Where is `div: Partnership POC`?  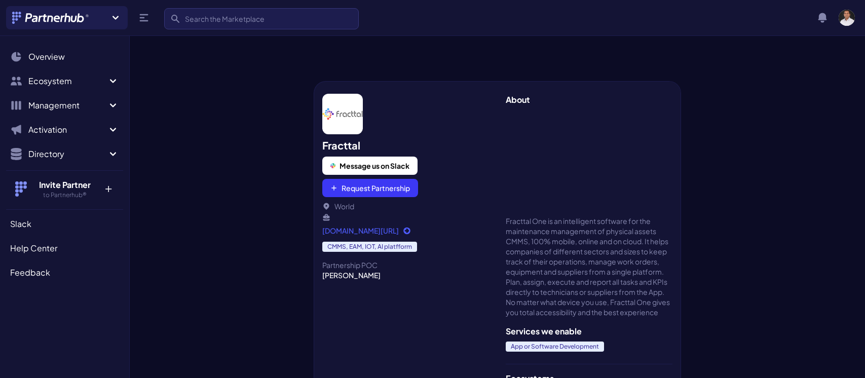
div: Partnership POC is located at coordinates (406, 265).